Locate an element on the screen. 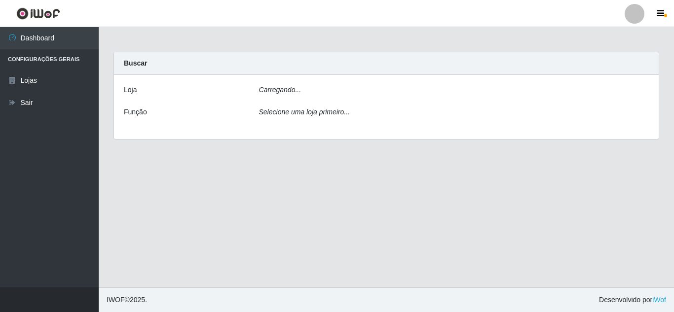 The width and height of the screenshot is (674, 312). a: iWof is located at coordinates (659, 300).